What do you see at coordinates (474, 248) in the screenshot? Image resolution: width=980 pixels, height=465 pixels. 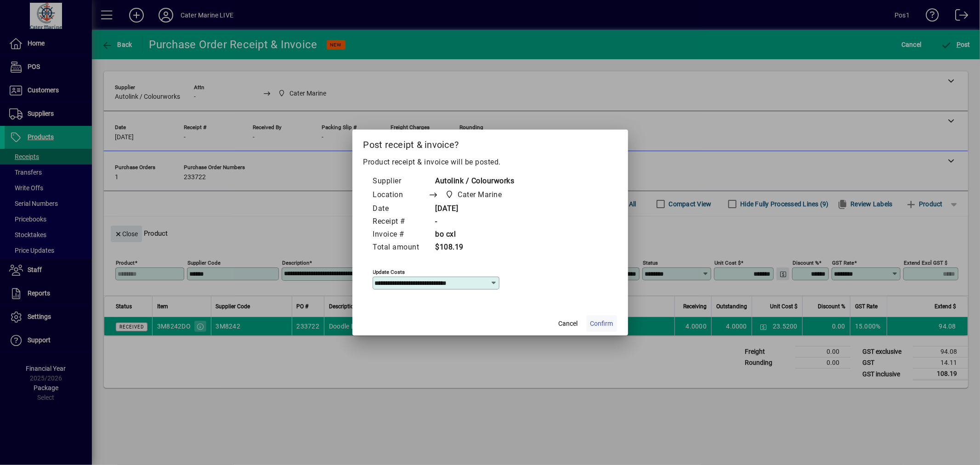 I see `td: $108.19` at bounding box center [474, 248].